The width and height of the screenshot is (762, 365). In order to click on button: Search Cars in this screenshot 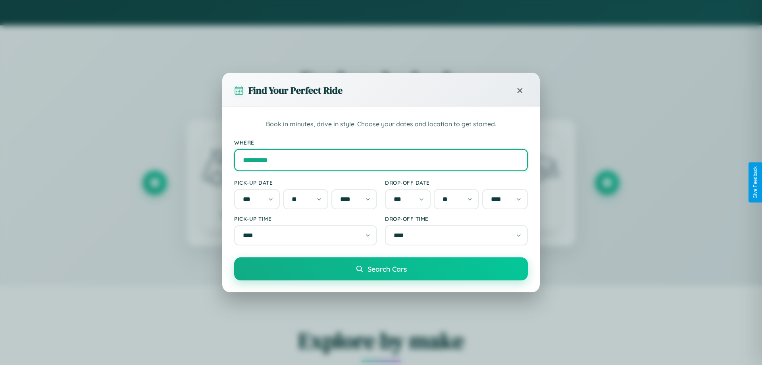, I will do `click(381, 269)`.